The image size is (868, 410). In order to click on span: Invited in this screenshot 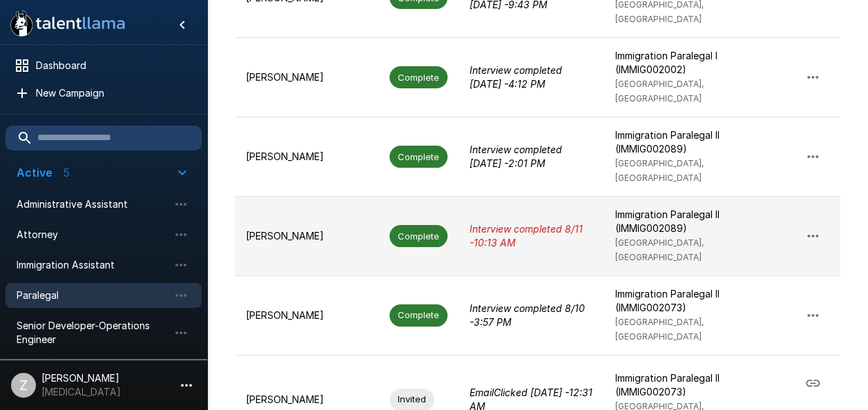, I will do `click(411, 399)`.